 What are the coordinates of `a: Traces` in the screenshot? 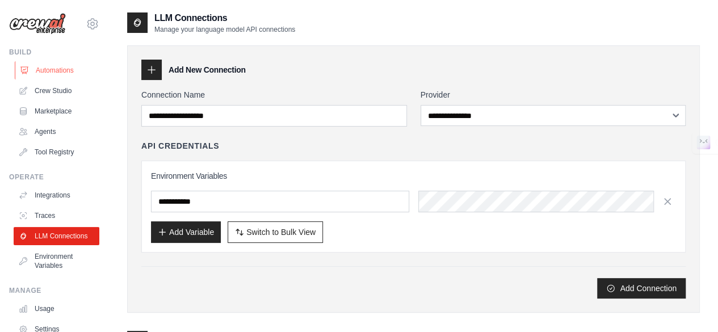 It's located at (56, 216).